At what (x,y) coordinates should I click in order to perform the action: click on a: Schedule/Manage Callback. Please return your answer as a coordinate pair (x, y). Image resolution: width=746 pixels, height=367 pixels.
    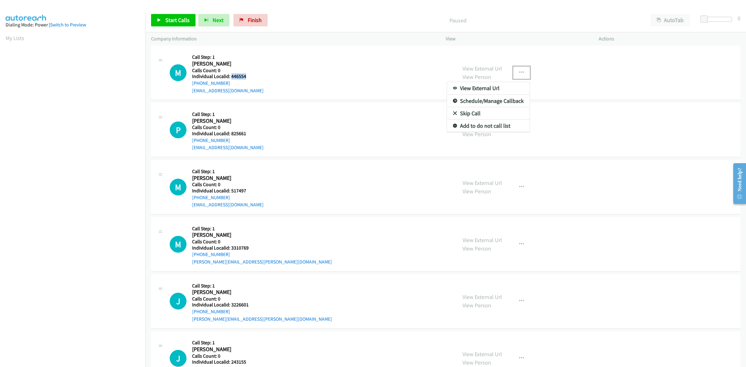
    Looking at the image, I should click on (488, 101).